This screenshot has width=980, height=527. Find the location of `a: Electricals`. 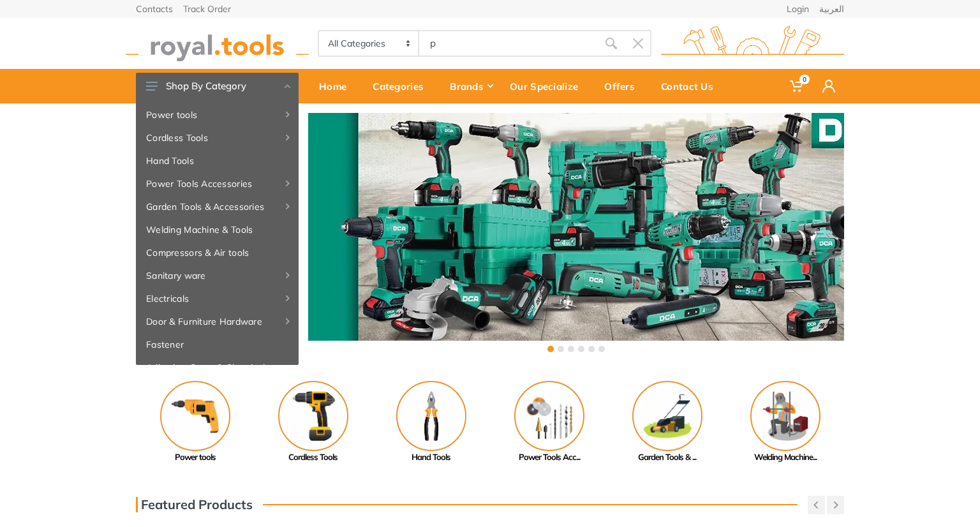

a: Electricals is located at coordinates (217, 298).